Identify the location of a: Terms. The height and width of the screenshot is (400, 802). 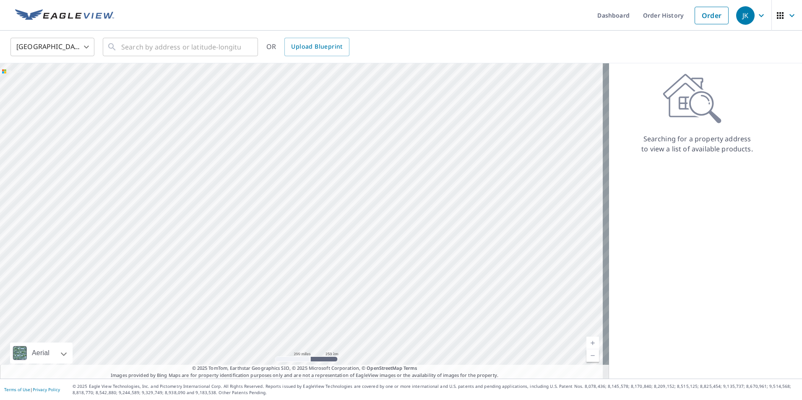
(410, 368).